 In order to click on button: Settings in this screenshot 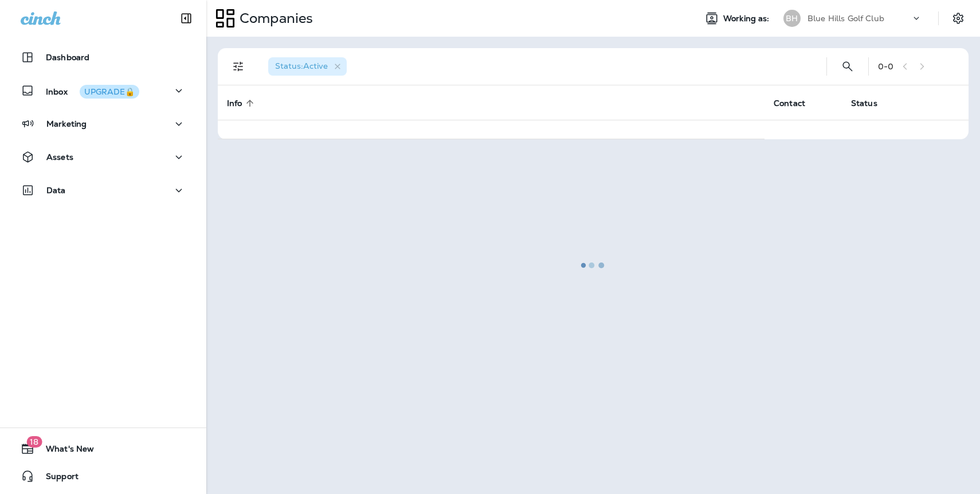, I will do `click(959, 18)`.